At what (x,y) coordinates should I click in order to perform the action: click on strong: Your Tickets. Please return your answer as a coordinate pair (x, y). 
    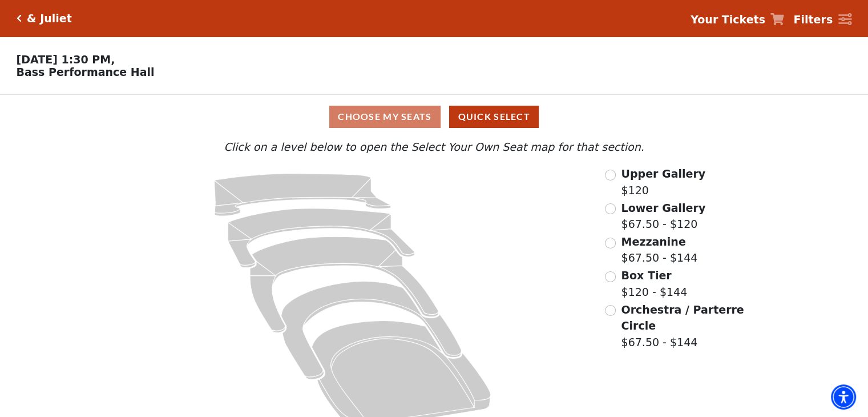
    Looking at the image, I should click on (728, 19).